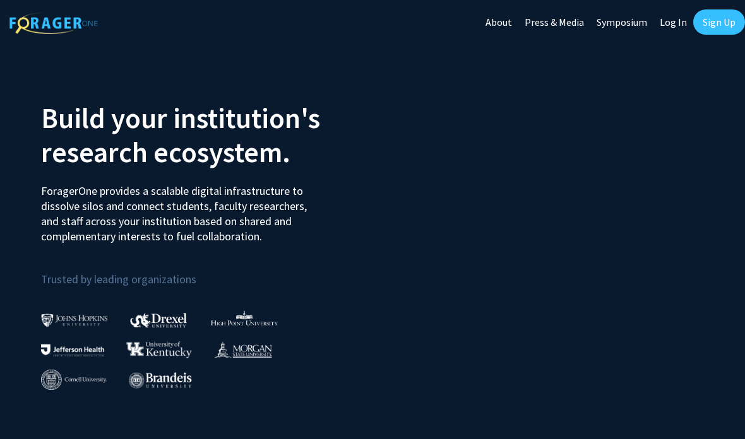 This screenshot has width=745, height=439. I want to click on img: Brandeis University, so click(160, 380).